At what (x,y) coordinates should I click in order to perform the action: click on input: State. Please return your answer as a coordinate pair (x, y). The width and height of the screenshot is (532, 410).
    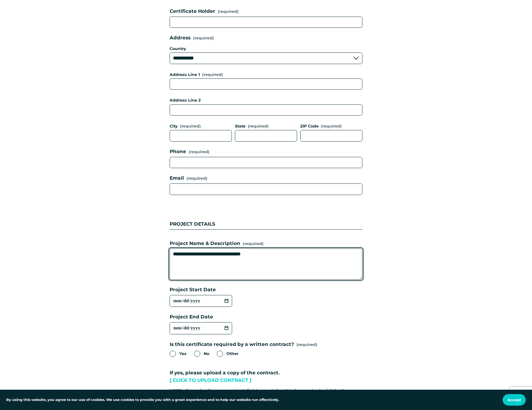
    Looking at the image, I should click on (266, 136).